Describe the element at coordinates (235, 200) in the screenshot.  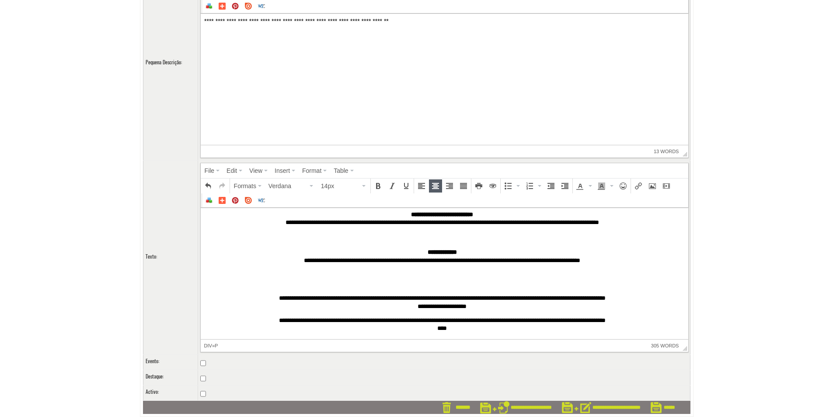
I see `div: Insert Pinterest` at that location.